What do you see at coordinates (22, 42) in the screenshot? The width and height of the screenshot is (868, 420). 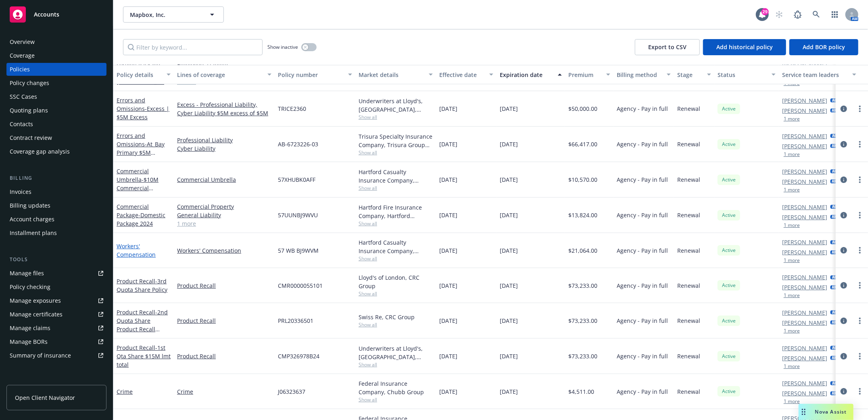 I see `div: Overview` at bounding box center [22, 42].